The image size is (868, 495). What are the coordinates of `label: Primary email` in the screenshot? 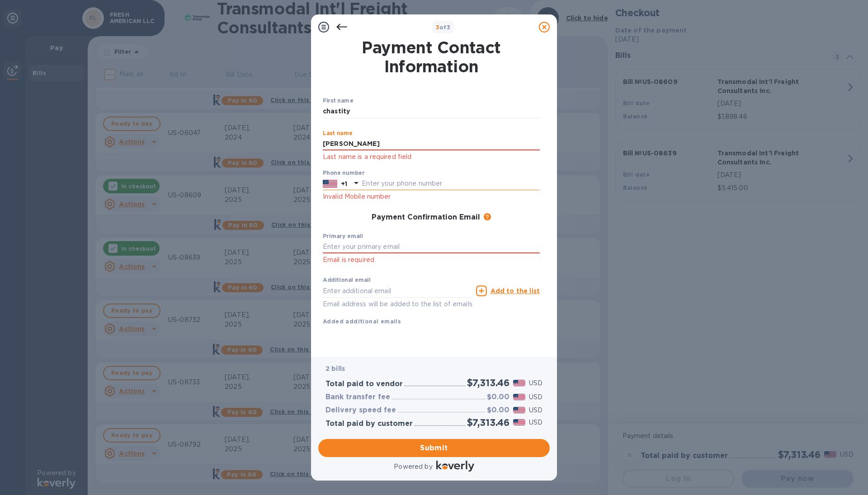 It's located at (343, 237).